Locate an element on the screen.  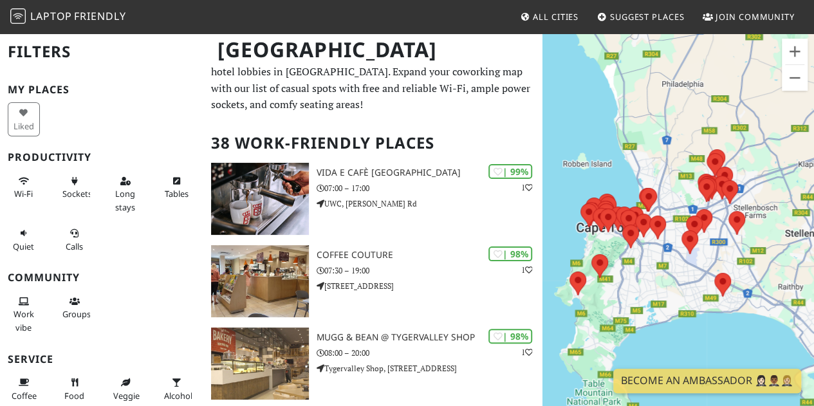
span: Video/audio calls is located at coordinates (74, 246).